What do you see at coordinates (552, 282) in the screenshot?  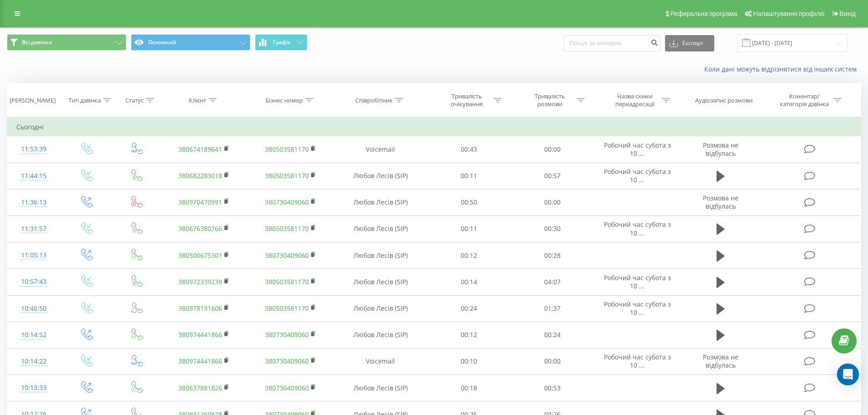 I see `td: 04:07` at bounding box center [552, 282].